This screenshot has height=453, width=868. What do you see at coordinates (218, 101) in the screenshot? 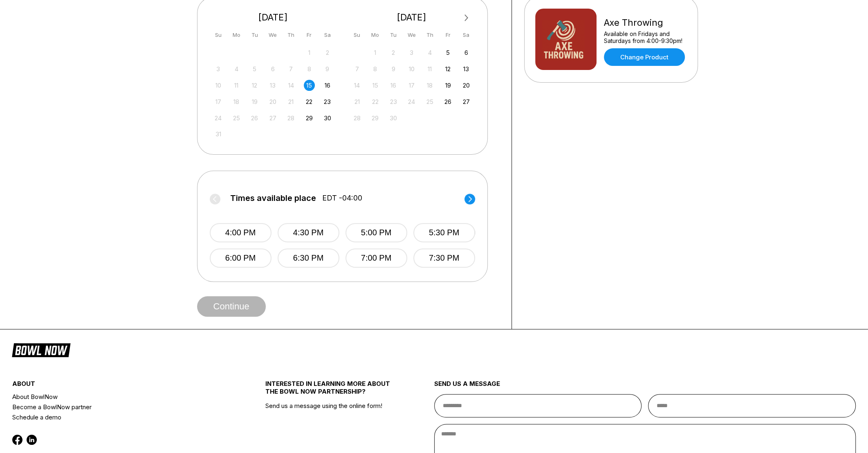
I see `div: Not available Sunday, August 17th, 2025` at bounding box center [218, 101].